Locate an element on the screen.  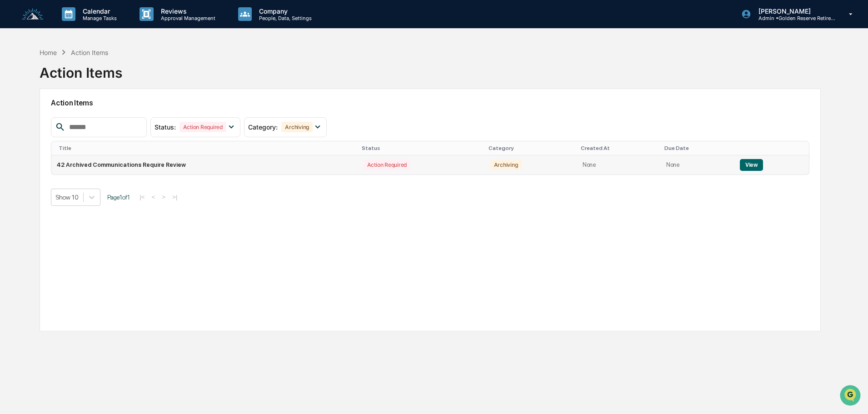
span: Pylon is located at coordinates (100, 157).